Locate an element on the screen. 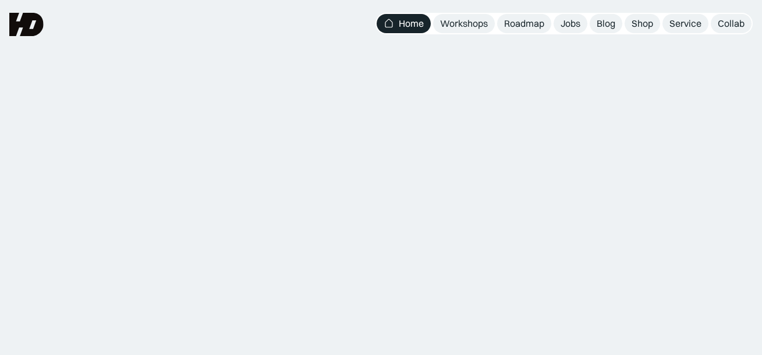 Image resolution: width=762 pixels, height=355 pixels. div: Shop is located at coordinates (642, 23).